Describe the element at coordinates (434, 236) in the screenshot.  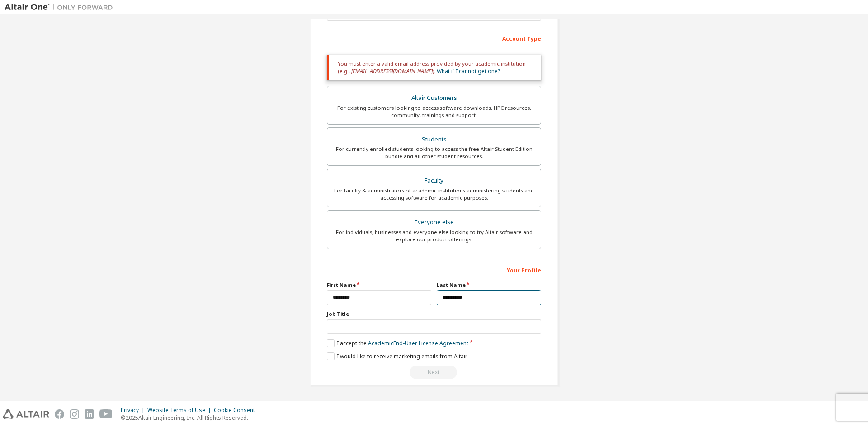
I see `div: For individuals, businesses and everyone else looking to try Altair software and explore our prod...` at that location.